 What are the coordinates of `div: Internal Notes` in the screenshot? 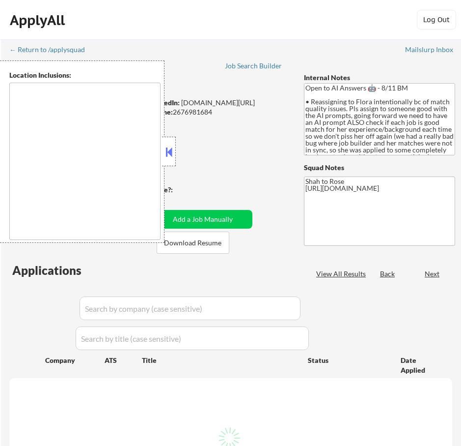 It's located at (380, 78).